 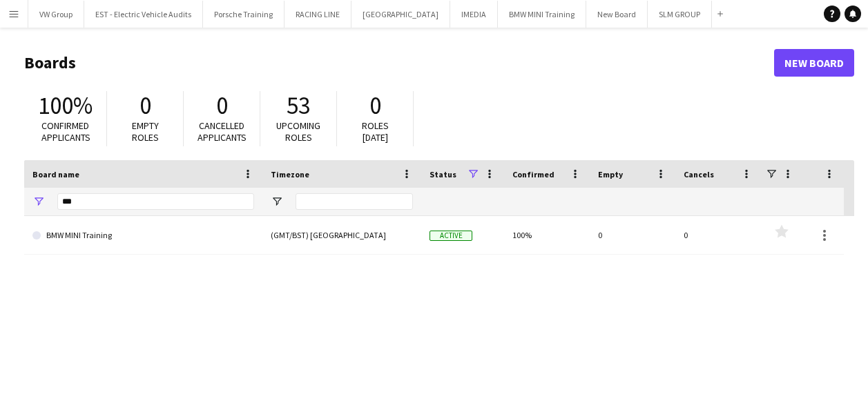 What do you see at coordinates (290, 174) in the screenshot?
I see `span: Timezone` at bounding box center [290, 174].